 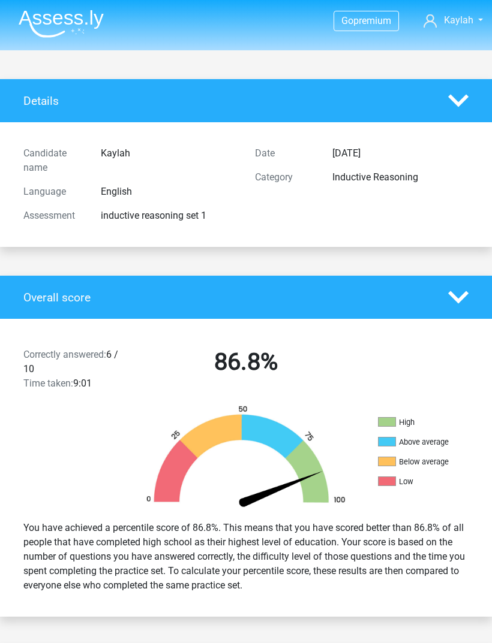 What do you see at coordinates (48, 383) in the screenshot?
I see `span: Time taken:` at bounding box center [48, 383].